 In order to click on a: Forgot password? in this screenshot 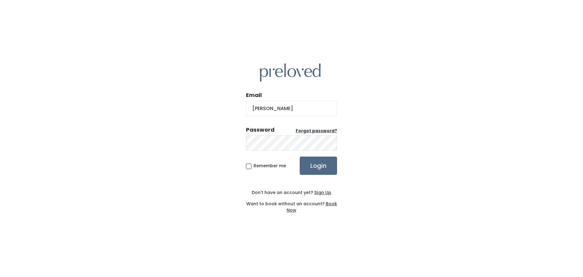, I will do `click(316, 131)`.